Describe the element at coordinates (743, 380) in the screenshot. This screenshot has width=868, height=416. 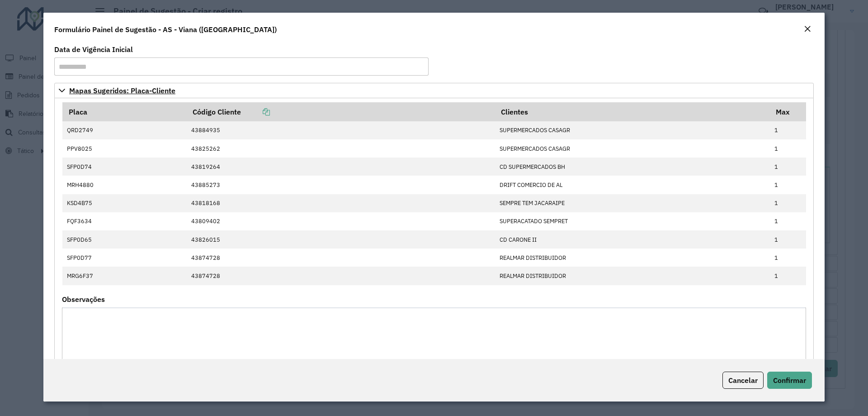
I see `button: Cancelar` at that location.